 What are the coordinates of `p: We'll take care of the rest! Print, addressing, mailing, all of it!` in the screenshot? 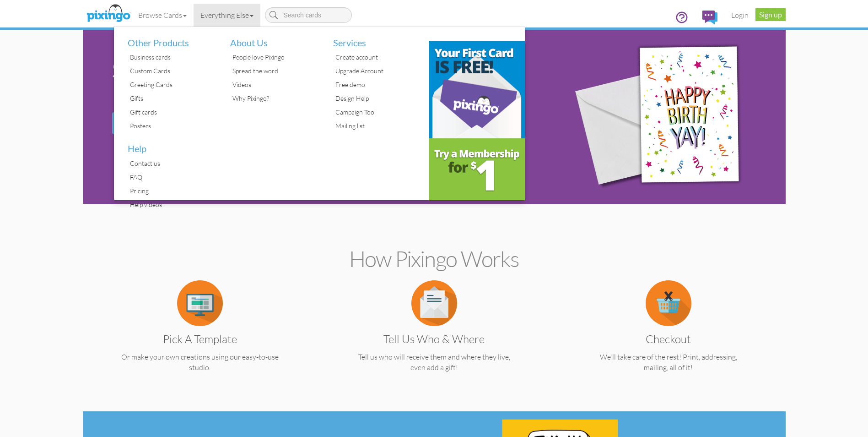 It's located at (669, 362).